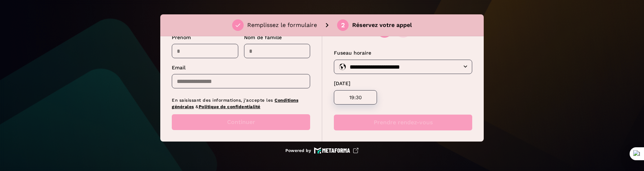  What do you see at coordinates (466, 66) in the screenshot?
I see `button: Open` at bounding box center [466, 66].